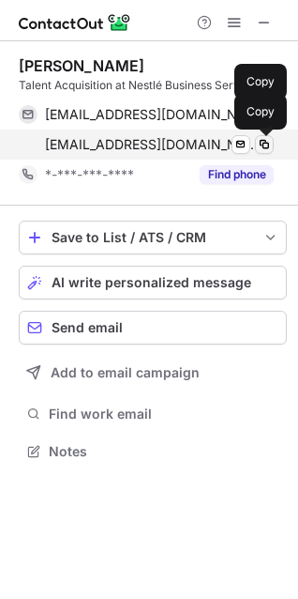 Image resolution: width=298 pixels, height=599 pixels. What do you see at coordinates (75, 23) in the screenshot?
I see `img: ContactOut v5.3.10` at bounding box center [75, 23].